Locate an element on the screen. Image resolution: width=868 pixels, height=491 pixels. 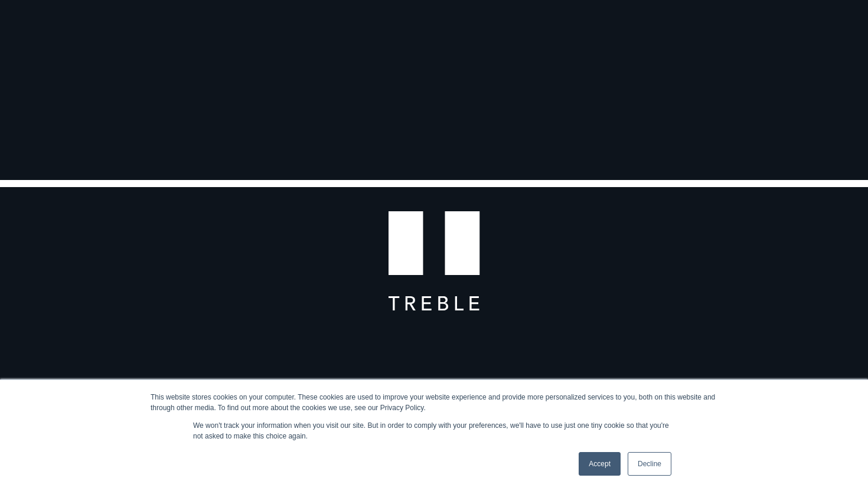
img: T is located at coordinates (434, 246).